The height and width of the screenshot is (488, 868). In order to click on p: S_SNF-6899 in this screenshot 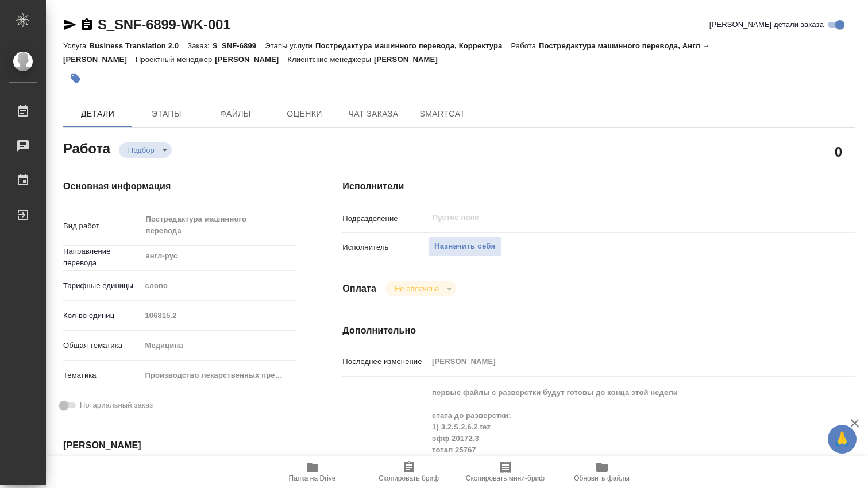, I will do `click(239, 45)`.